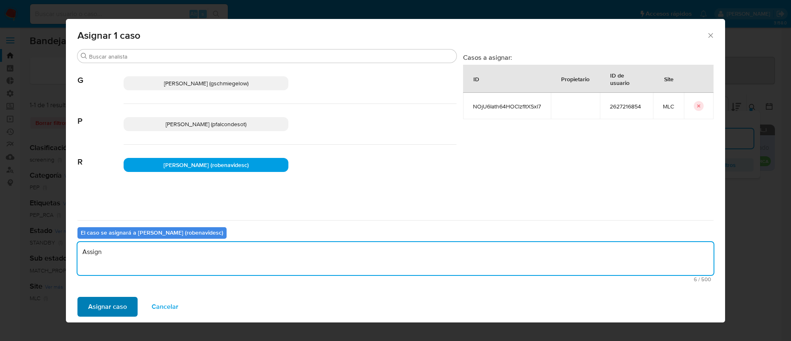 The width and height of the screenshot is (791, 341). Describe the element at coordinates (101, 156) in the screenshot. I see `span: R` at that location.